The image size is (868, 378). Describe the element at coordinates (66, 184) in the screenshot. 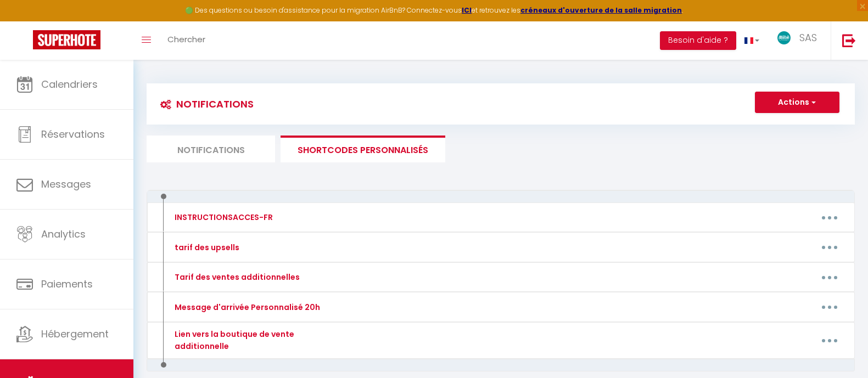

I see `span: Messages` at that location.